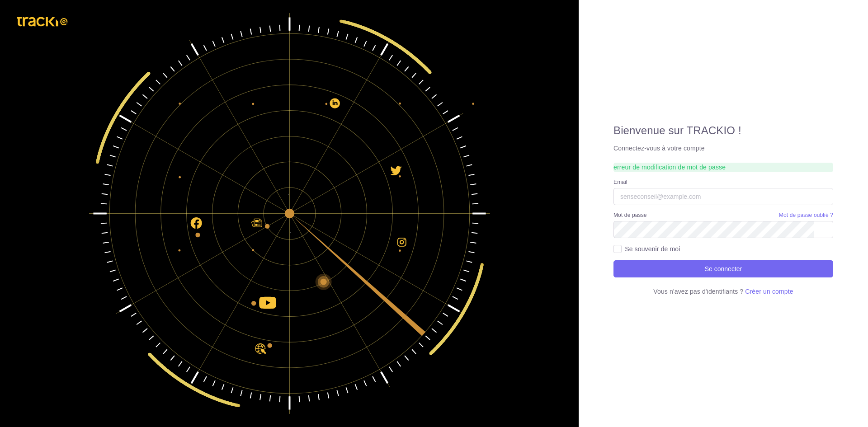 This screenshot has width=868, height=427. Describe the element at coordinates (698, 291) in the screenshot. I see `span: Vous n'avez pas d'identifiants ?` at that location.